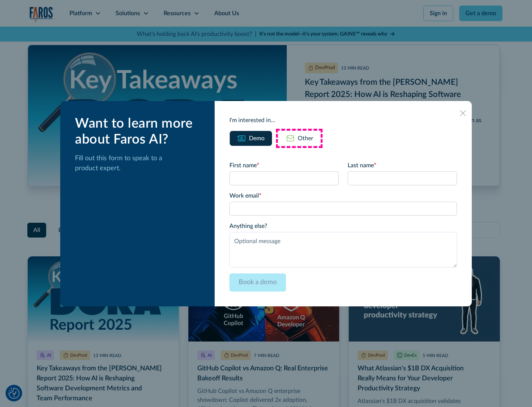 Image resolution: width=532 pixels, height=407 pixels. I want to click on p: Fill out this form to speak to a product expert., so click(139, 164).